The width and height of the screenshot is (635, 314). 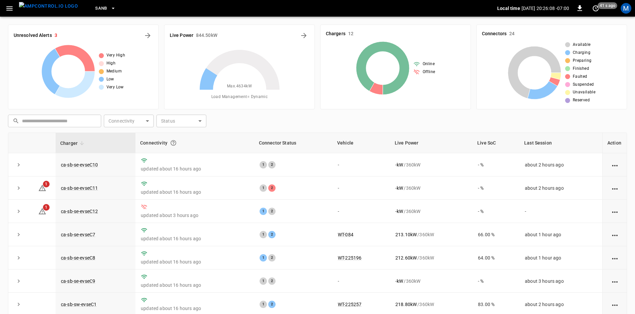 What do you see at coordinates (431, 143) in the screenshot?
I see `th: Live Power` at bounding box center [431, 143].